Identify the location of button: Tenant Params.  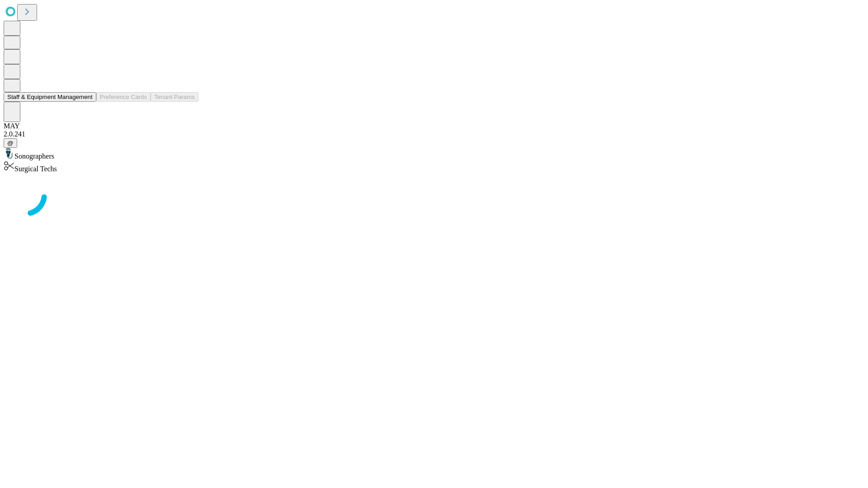
(174, 97).